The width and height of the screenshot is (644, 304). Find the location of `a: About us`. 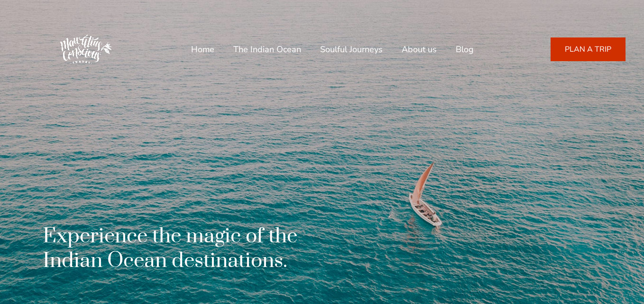

a: About us is located at coordinates (419, 49).